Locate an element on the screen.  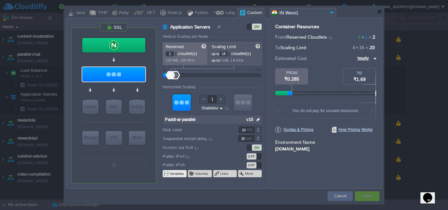
span: Reserved Cloudlets is located at coordinates (310, 37).